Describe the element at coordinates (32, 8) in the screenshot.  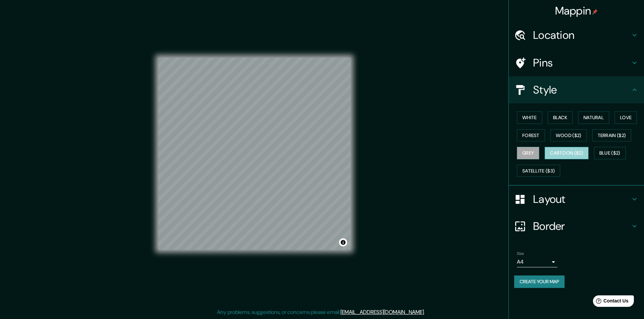
I see `span: Contact Us` at that location.